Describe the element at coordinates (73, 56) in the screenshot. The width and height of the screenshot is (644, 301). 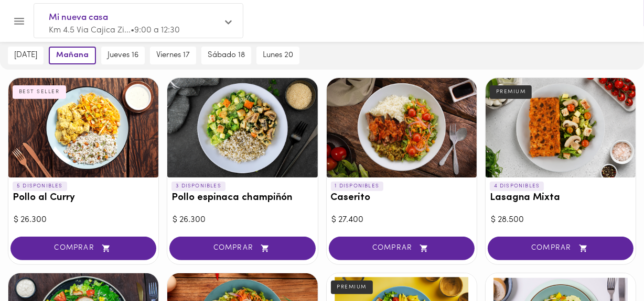
I see `span: mañana` at that location.